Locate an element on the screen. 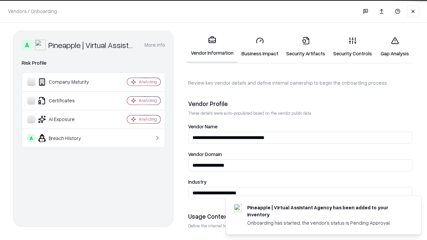 This screenshot has height=240, width=427. a: Security Artifacts is located at coordinates (305, 47).